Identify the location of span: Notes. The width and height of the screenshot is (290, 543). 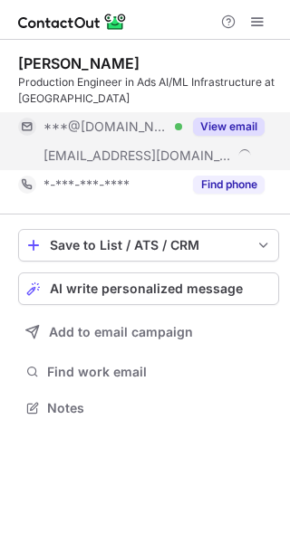
(159, 408).